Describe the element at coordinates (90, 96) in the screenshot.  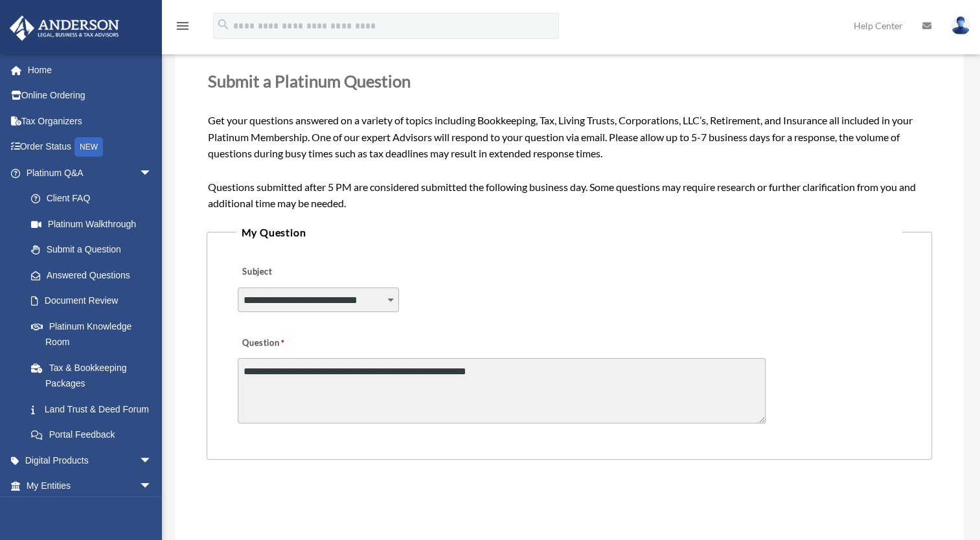
I see `a: Online Ordering` at that location.